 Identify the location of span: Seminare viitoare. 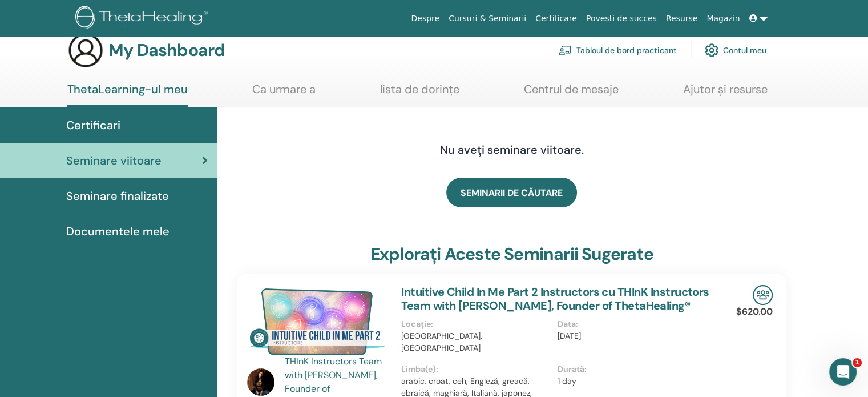
(114, 160).